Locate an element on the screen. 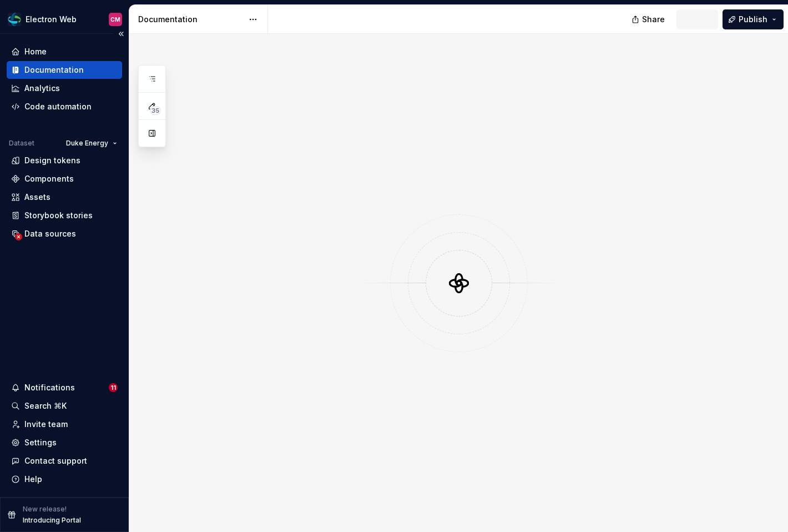  p: New release! is located at coordinates (45, 509).